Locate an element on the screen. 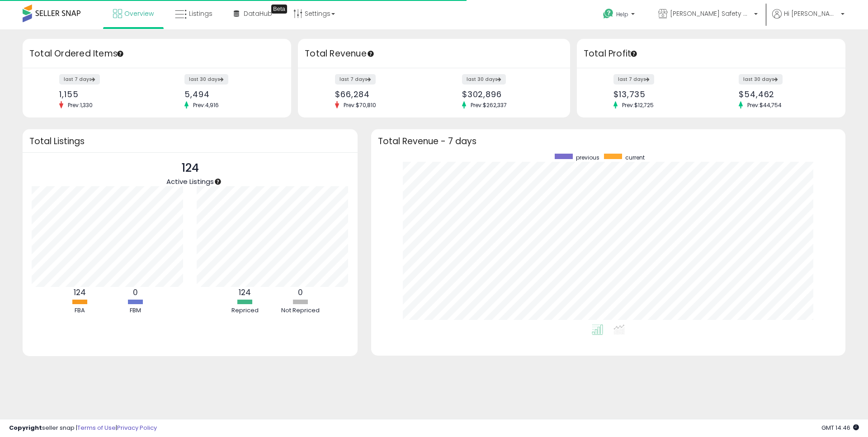 This screenshot has width=868, height=437. h3: Total Profit is located at coordinates (712, 54).